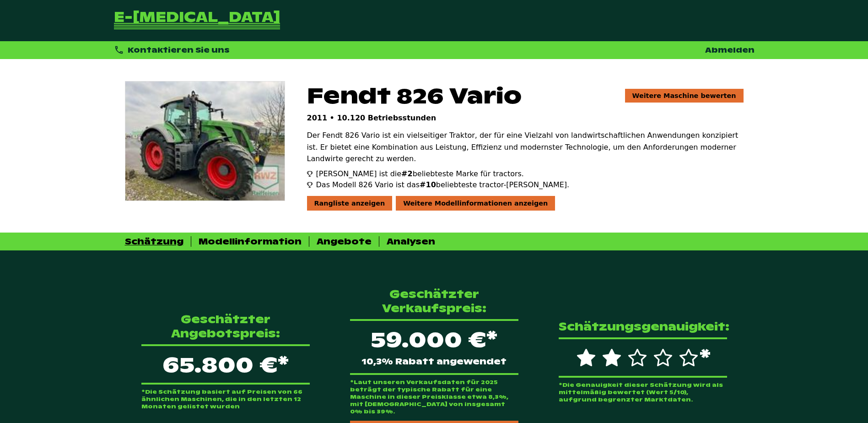 This screenshot has width=868, height=423. I want to click on span: Kontaktieren Sie uns, so click(179, 50).